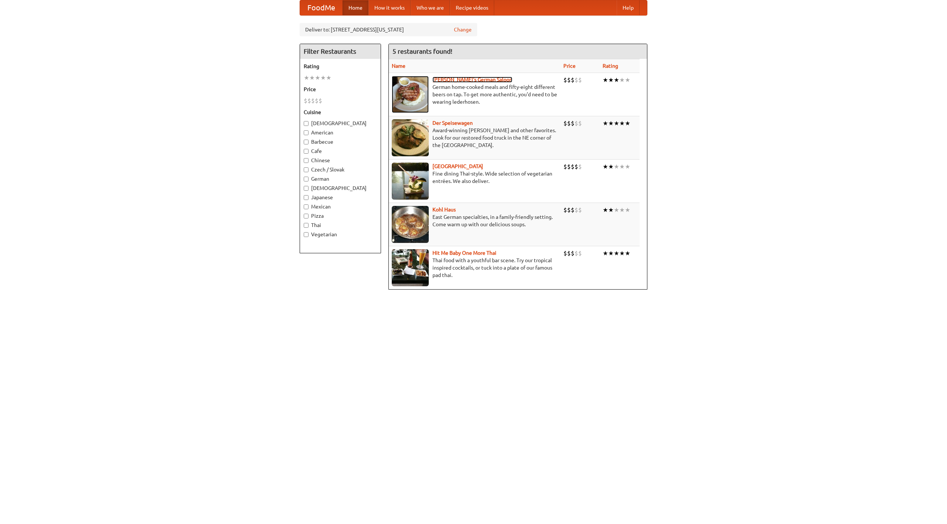  Describe the element at coordinates (340, 142) in the screenshot. I see `label: Barbecue` at that location.